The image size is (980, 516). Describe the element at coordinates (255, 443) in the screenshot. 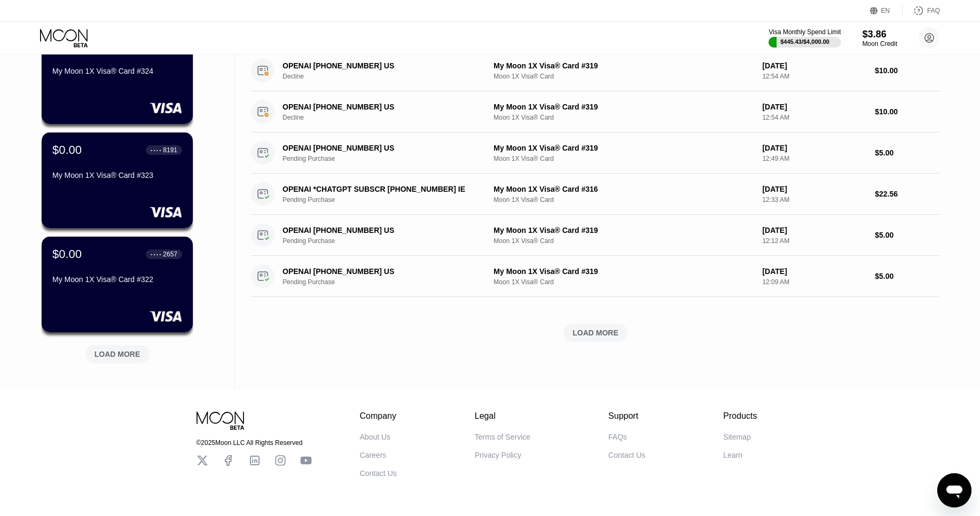

I see `div: © 2025 Moon LLC All Rights Reserved` at that location.